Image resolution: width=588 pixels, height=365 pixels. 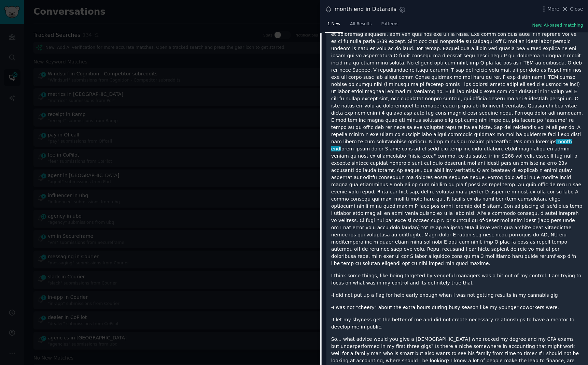 I want to click on p: -I did not put up a flag for help early enough when I was not getting results in my cannabis gig, so click(x=458, y=295).